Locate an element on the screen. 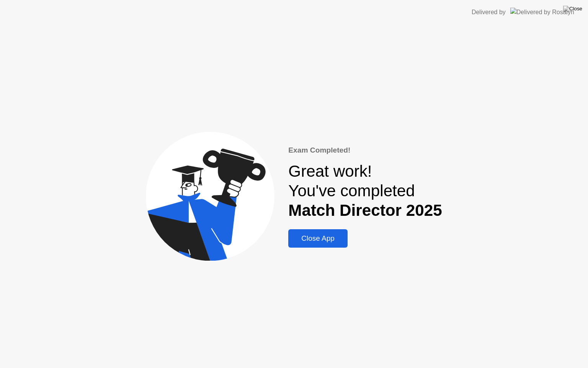  div: Exam Completed! is located at coordinates (365, 150).